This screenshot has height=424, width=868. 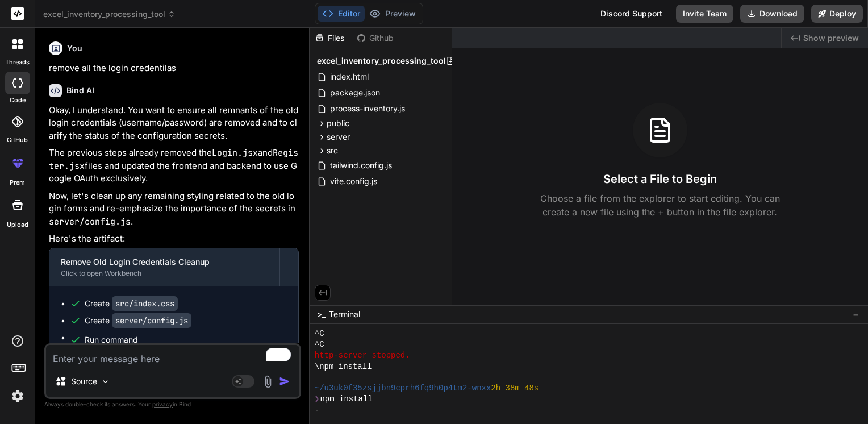 What do you see at coordinates (186, 340) in the screenshot?
I see `span: Run command` at bounding box center [186, 340].